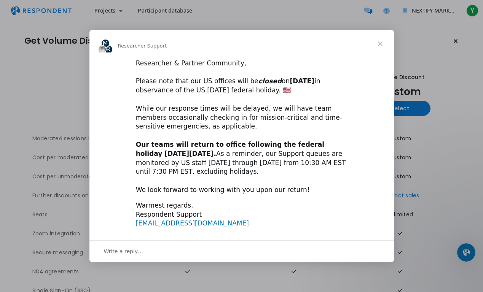 Image resolution: width=483 pixels, height=292 pixels. I want to click on span: Close, so click(380, 44).